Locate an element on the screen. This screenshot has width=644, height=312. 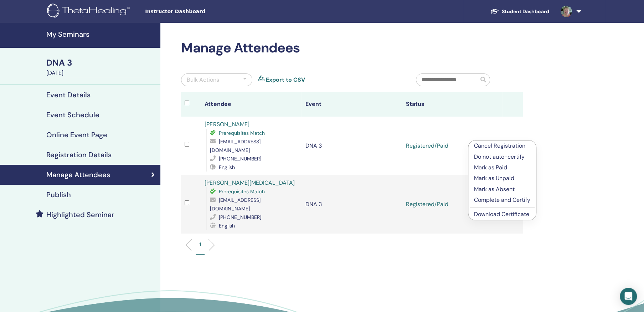
h4: Event Schedule is located at coordinates (73, 115).